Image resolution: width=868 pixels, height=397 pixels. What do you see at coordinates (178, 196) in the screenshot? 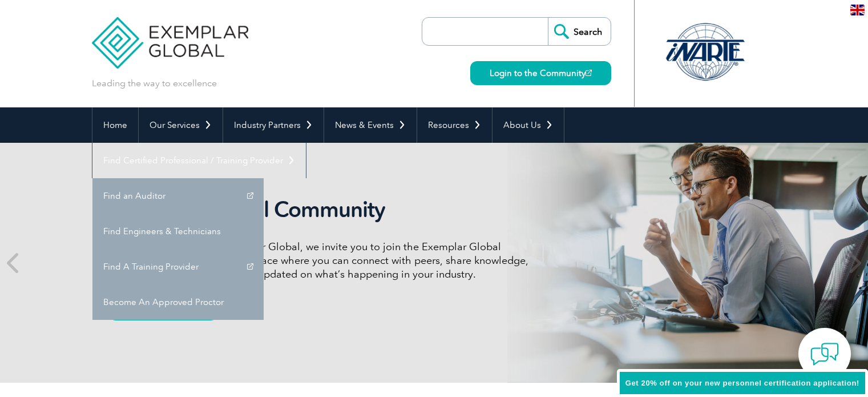
I see `a: Find an Auditor` at bounding box center [178, 196].